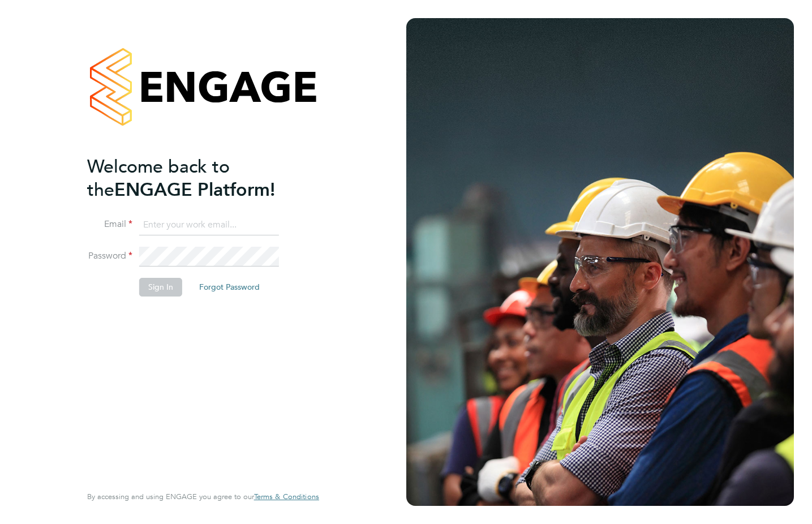 This screenshot has height=524, width=812. I want to click on label: Email, so click(110, 224).